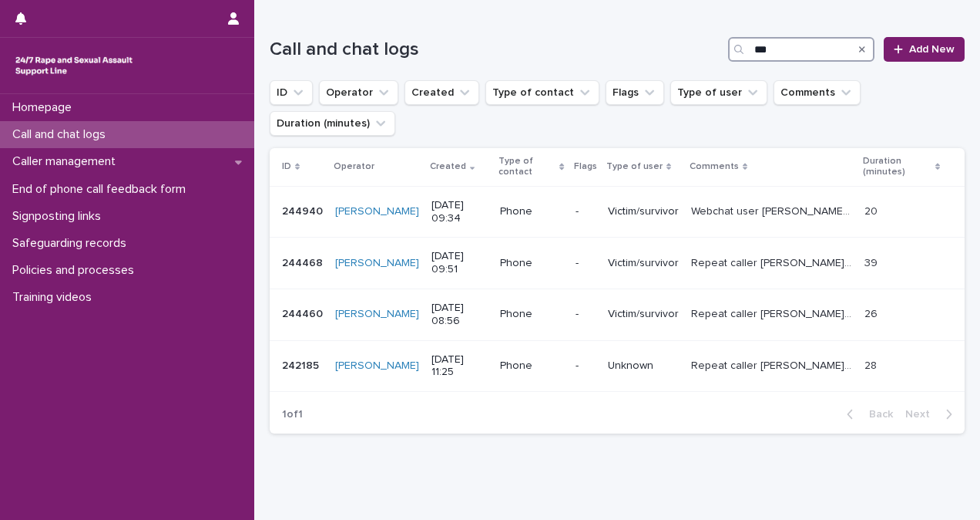  What do you see at coordinates (802, 49) in the screenshot?
I see `input: Search` at bounding box center [802, 49].